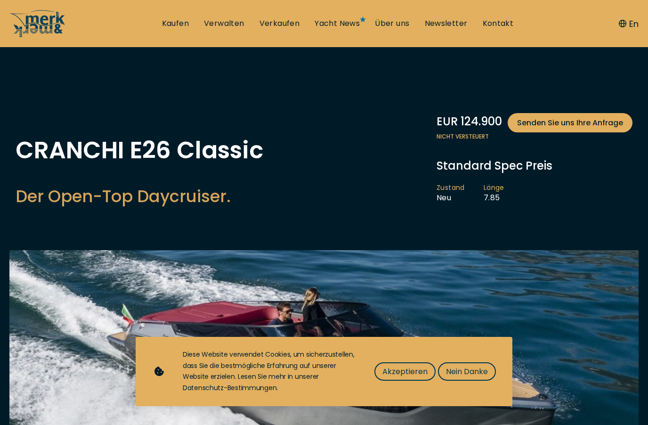  What do you see at coordinates (337, 24) in the screenshot?
I see `a: Yacht News` at bounding box center [337, 24].